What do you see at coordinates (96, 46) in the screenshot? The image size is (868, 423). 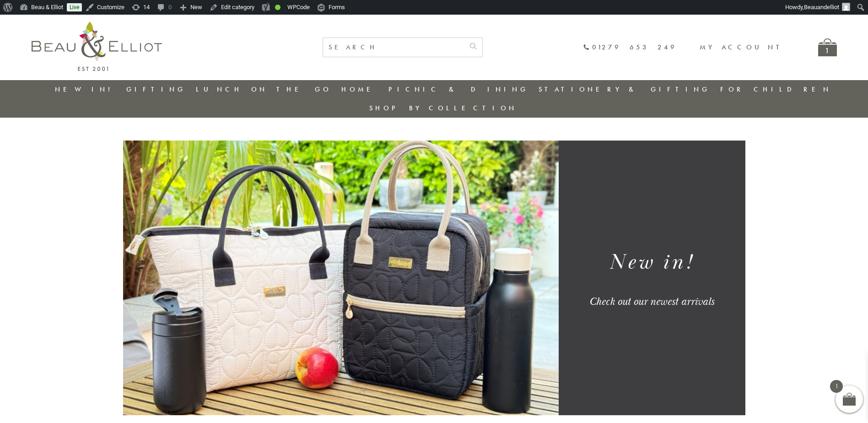 I see `img: logo` at bounding box center [96, 46].